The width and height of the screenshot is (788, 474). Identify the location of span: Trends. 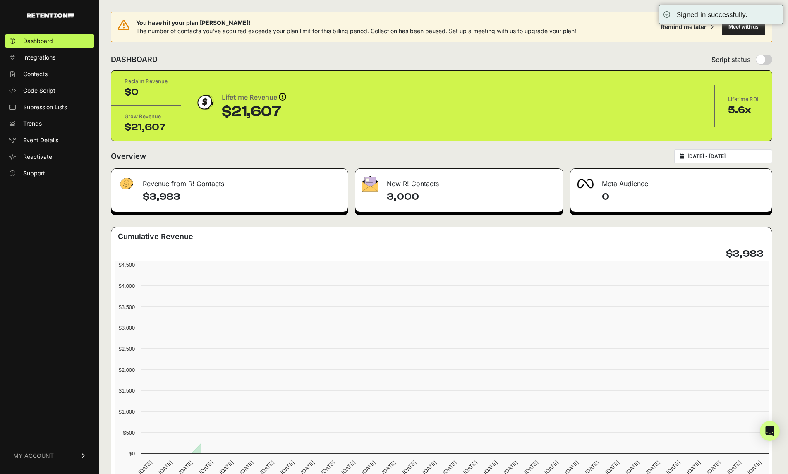
(32, 124).